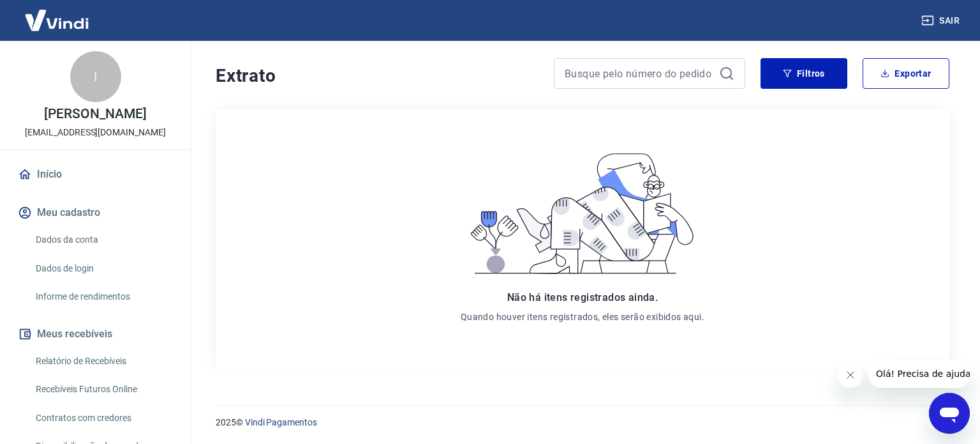 The width and height of the screenshot is (980, 444). What do you see at coordinates (583, 317) in the screenshot?
I see `p: Quando houver itens registrados, eles serão exibidos aqui.` at bounding box center [583, 317].